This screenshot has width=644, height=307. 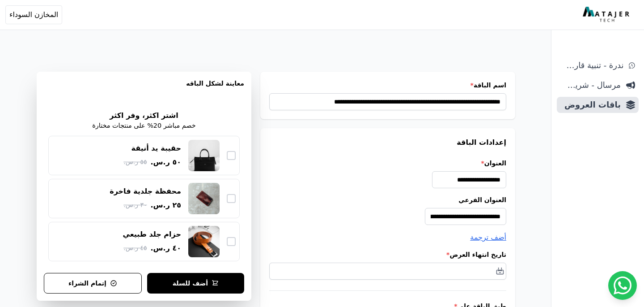 What do you see at coordinates (145, 191) in the screenshot?
I see `div: محفظة جلدية فاخرة` at bounding box center [145, 191].